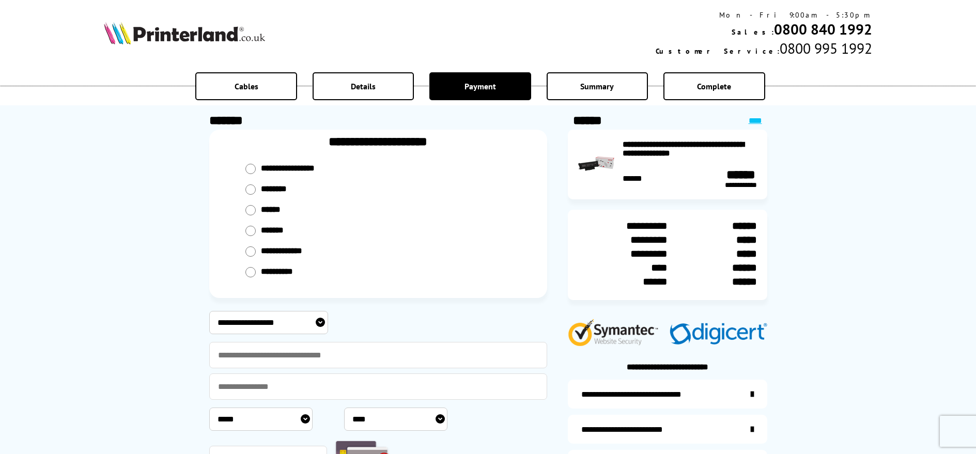  I want to click on img: Printerland Logo, so click(184, 33).